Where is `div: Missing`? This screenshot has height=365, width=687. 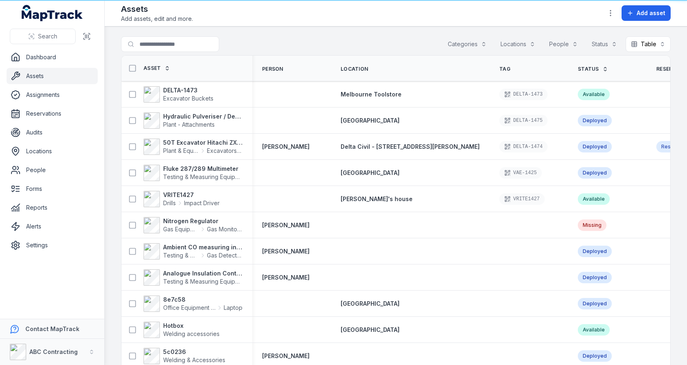
div: Missing is located at coordinates (592, 225).